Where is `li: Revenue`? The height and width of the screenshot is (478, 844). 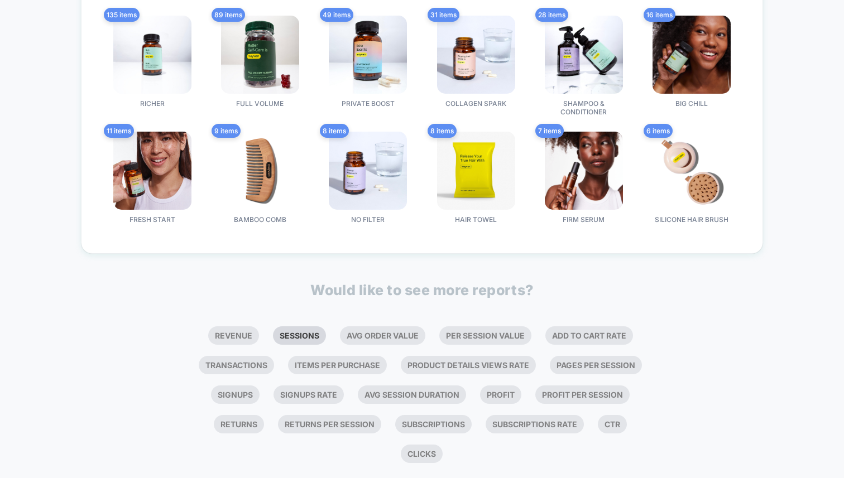 li: Revenue is located at coordinates (233, 335).